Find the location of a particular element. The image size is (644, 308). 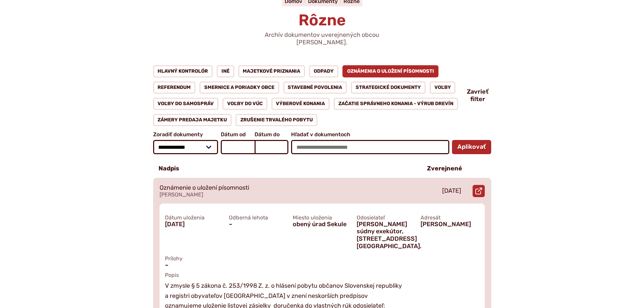

span: Odosielateľ is located at coordinates (386, 217).